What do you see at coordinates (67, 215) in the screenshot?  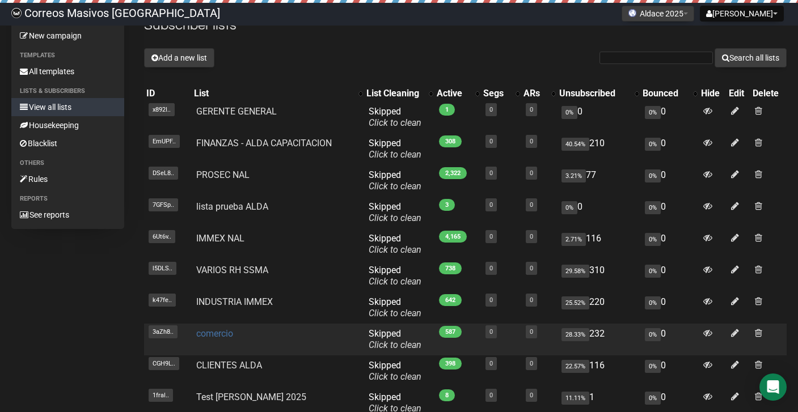 I see `a: See reports` at bounding box center [67, 215].